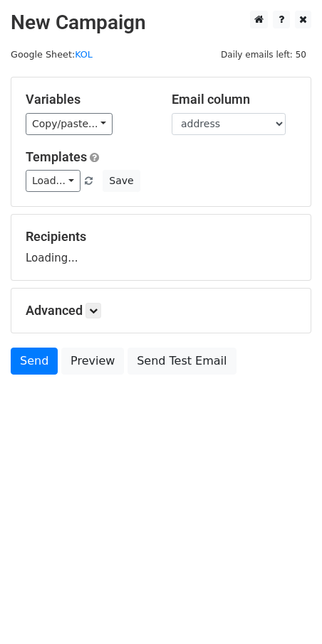 This screenshot has width=322, height=644. What do you see at coordinates (161, 310) in the screenshot?
I see `h5: Advanced` at bounding box center [161, 310].